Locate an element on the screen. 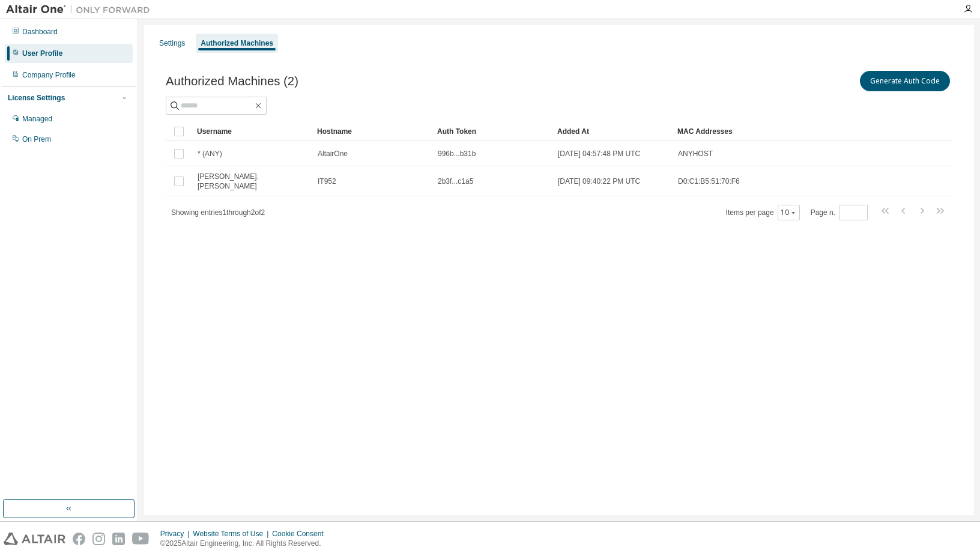 This screenshot has width=980, height=556. span: Items per page is located at coordinates (763, 213).